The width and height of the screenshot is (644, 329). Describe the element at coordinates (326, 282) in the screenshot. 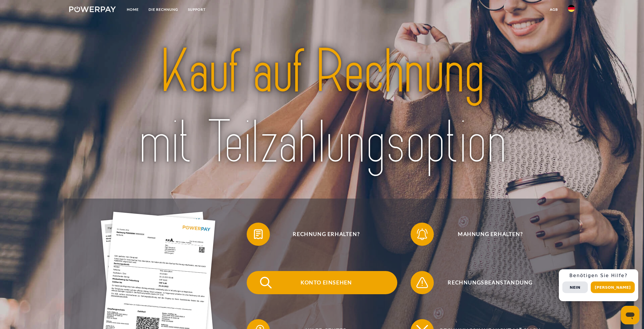

I see `span: Konto einsehen` at that location.